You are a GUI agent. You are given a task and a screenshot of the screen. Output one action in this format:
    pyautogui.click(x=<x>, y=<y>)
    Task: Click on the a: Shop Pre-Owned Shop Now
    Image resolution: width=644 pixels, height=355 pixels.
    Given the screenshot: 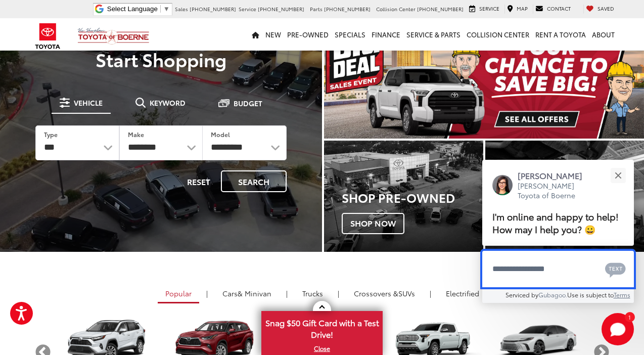 What is the action you would take?
    pyautogui.click(x=404, y=196)
    